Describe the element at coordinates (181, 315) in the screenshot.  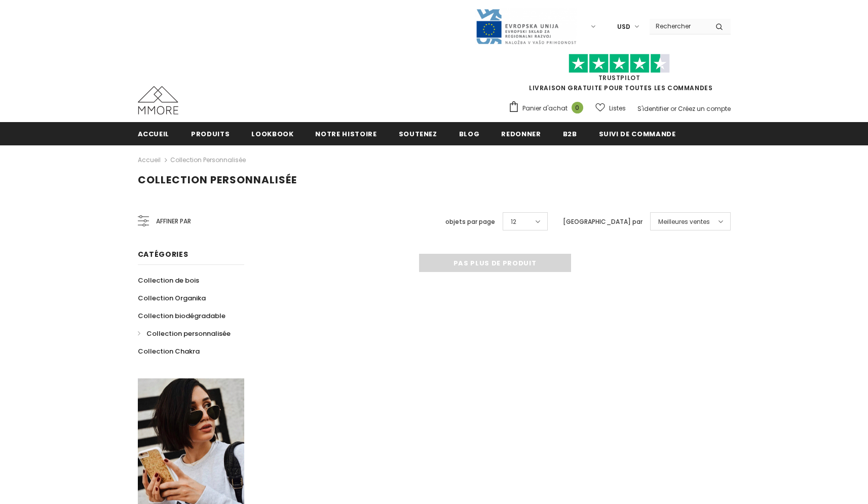
I see `span: Collection biodégradable` at that location.